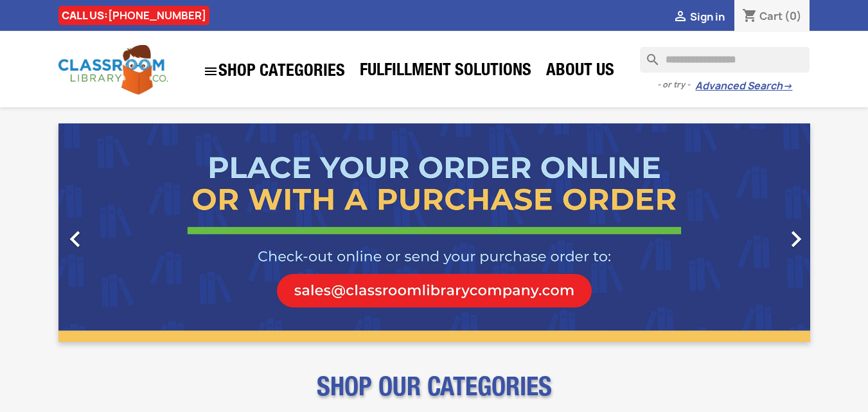  I want to click on span: (0), so click(793, 16).